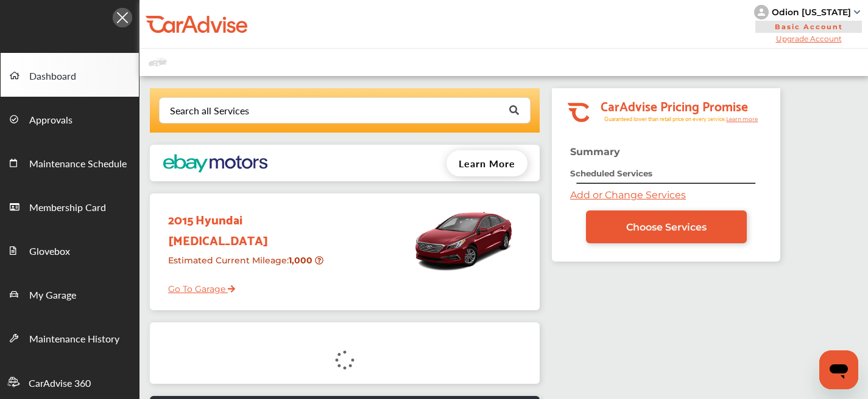  I want to click on a: Approvals, so click(69, 119).